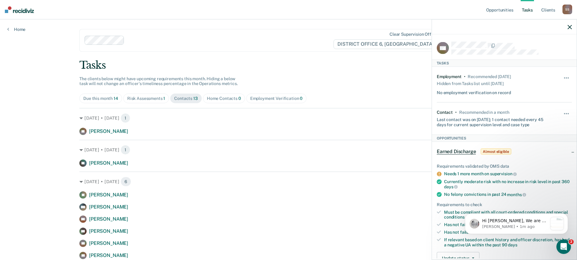 This screenshot has height=260, width=577. What do you see at coordinates (508, 215) in the screenshot?
I see `div: Must be compliant with all court-ordered conditions and special` at bounding box center [508, 215].